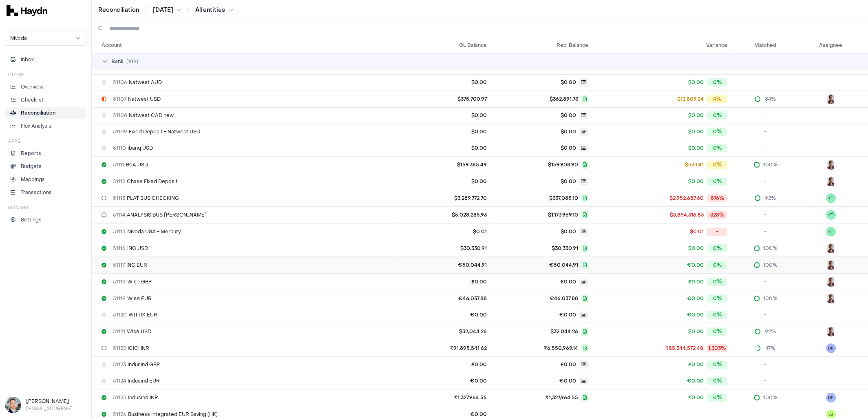  I want to click on span: 51112, so click(119, 182).